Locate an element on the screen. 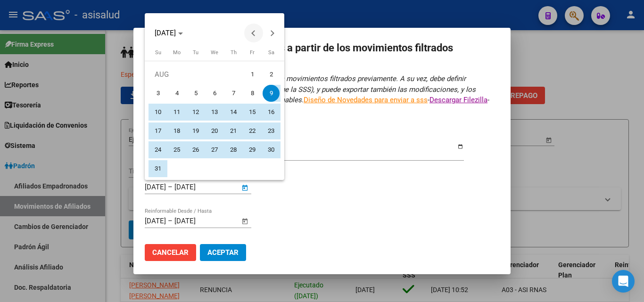 The width and height of the screenshot is (644, 302). button: August 20, 2025 is located at coordinates (215, 131).